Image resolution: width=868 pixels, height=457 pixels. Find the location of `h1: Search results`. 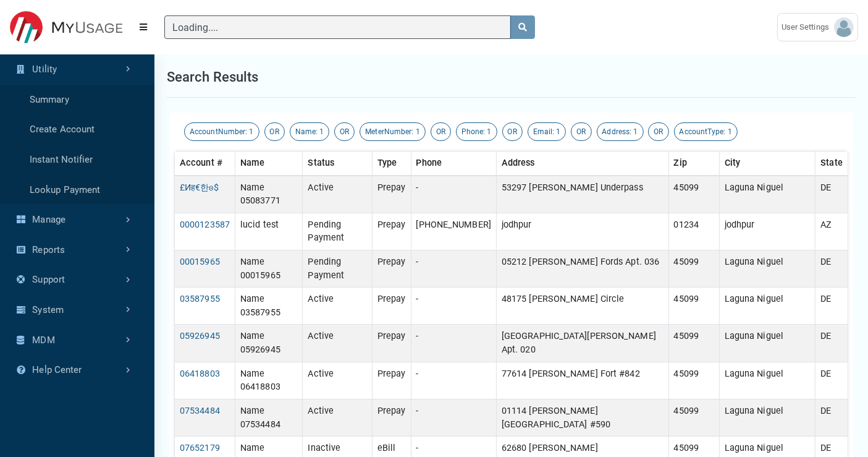

h1: Search results is located at coordinates (213, 77).